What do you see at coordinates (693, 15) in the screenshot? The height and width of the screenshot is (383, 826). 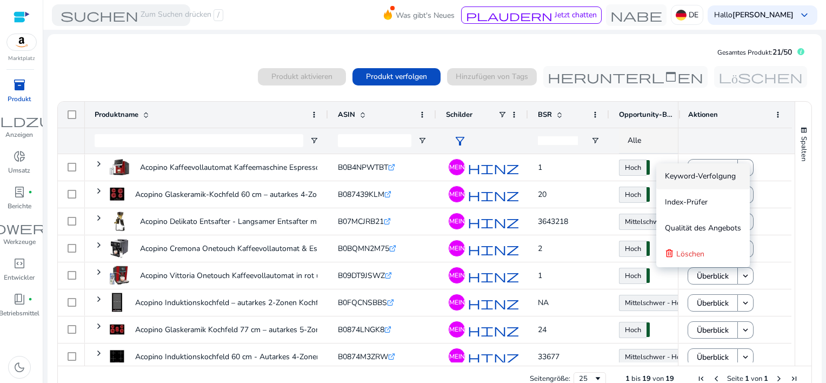 I see `p: DE` at bounding box center [693, 15].